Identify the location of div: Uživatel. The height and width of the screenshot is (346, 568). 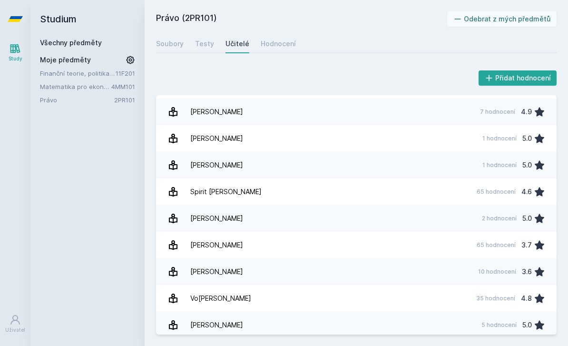
(15, 330).